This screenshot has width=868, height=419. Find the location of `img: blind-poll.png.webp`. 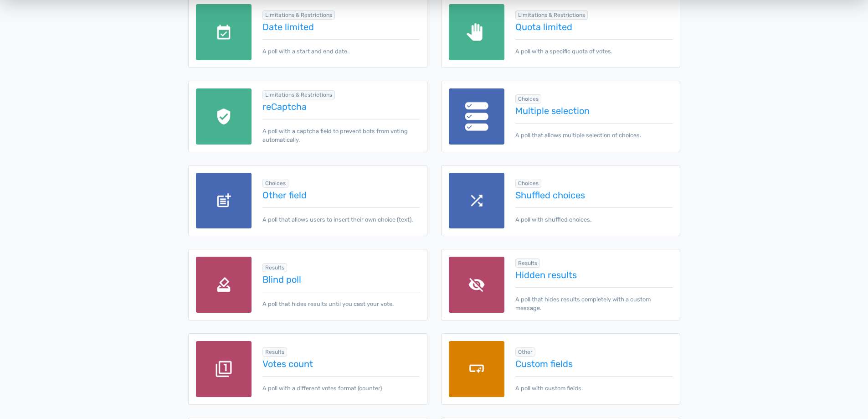

img: blind-poll.png.webp is located at coordinates (224, 285).